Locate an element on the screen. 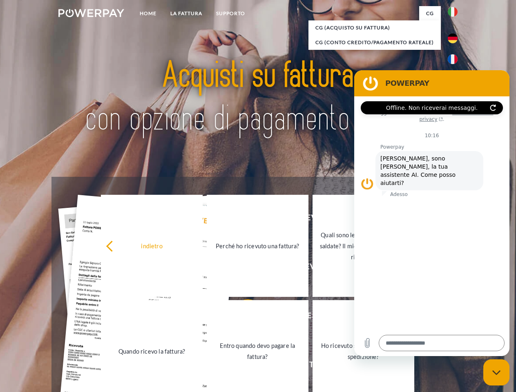 Image resolution: width=516 pixels, height=392 pixels. img: de is located at coordinates (453, 38).